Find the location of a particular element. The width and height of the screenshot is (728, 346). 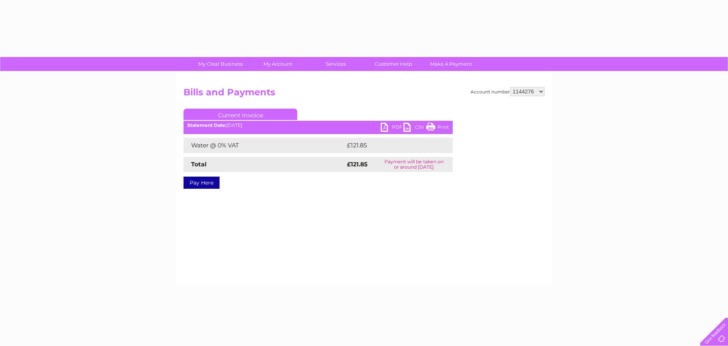

a: PDF is located at coordinates (392, 128).